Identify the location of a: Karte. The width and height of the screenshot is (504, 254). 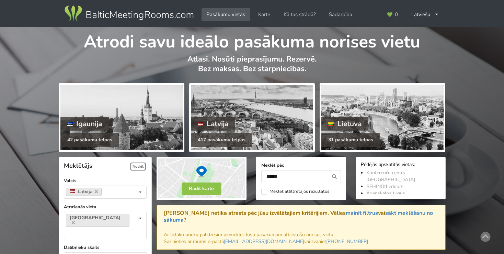
(264, 14).